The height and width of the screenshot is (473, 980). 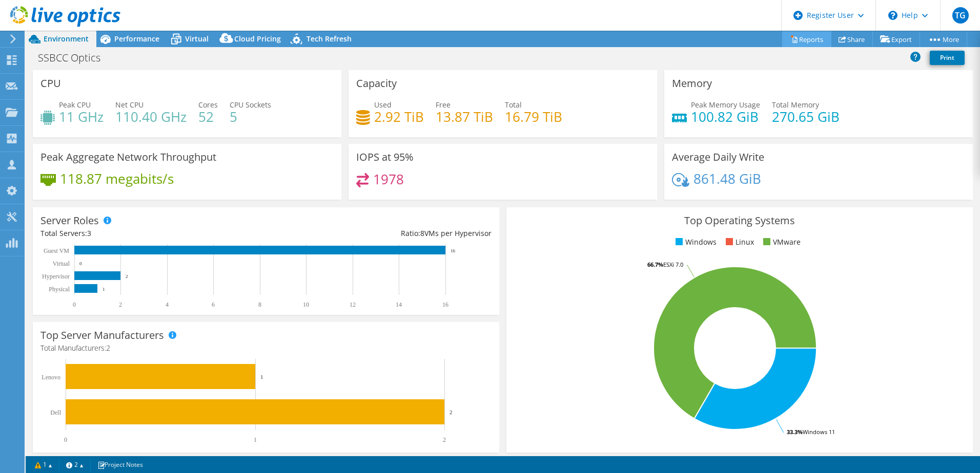 I want to click on text: Physical, so click(x=59, y=289).